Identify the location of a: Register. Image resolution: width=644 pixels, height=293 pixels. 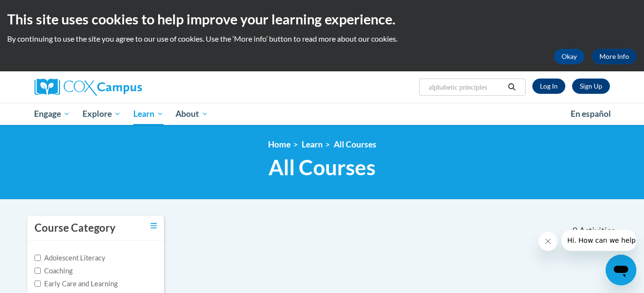
(591, 86).